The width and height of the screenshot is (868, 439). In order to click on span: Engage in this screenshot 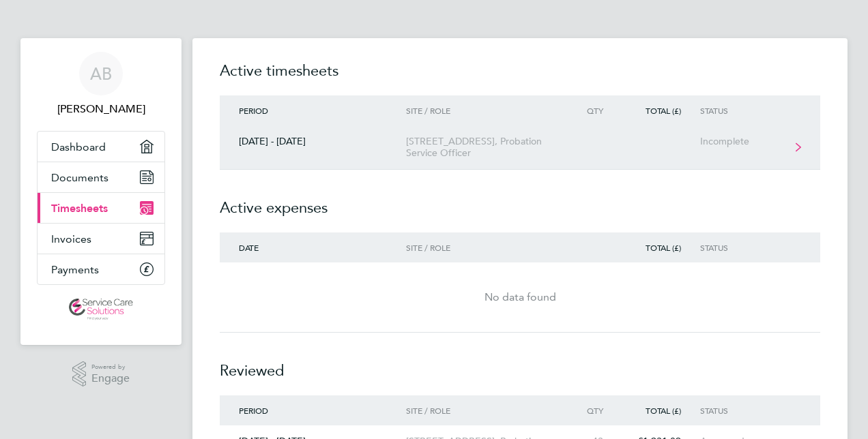, I will do `click(110, 379)`.